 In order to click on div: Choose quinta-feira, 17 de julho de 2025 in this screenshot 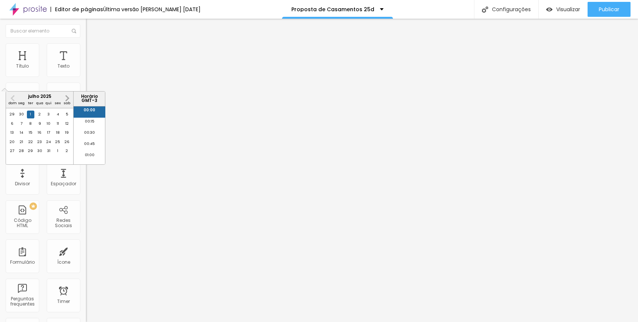, I will do `click(49, 133)`.